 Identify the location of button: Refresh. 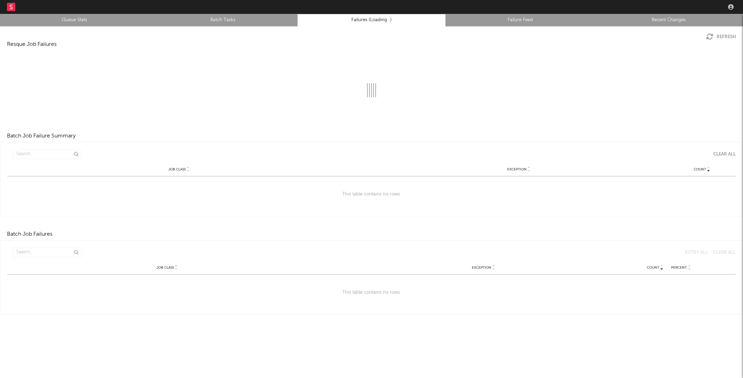
(721, 37).